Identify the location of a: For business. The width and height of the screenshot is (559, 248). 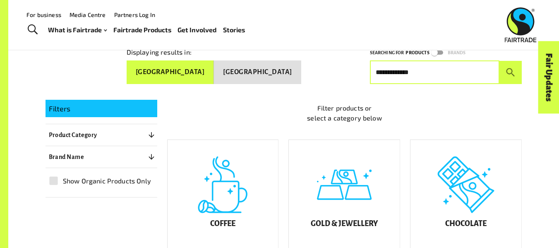
(44, 14).